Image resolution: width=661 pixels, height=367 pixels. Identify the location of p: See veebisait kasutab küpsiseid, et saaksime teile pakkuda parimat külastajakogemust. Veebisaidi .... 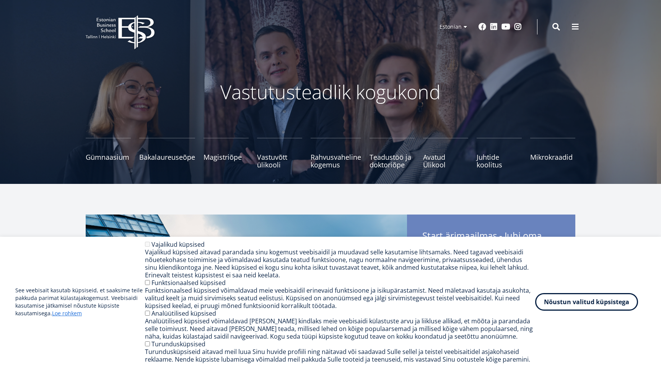
(80, 302).